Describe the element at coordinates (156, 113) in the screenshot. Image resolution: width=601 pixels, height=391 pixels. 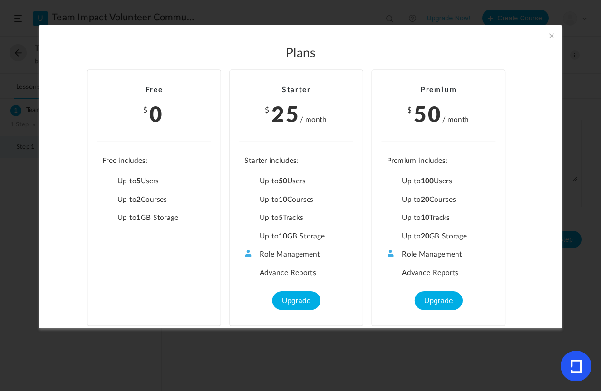
I see `span: 0` at that location.